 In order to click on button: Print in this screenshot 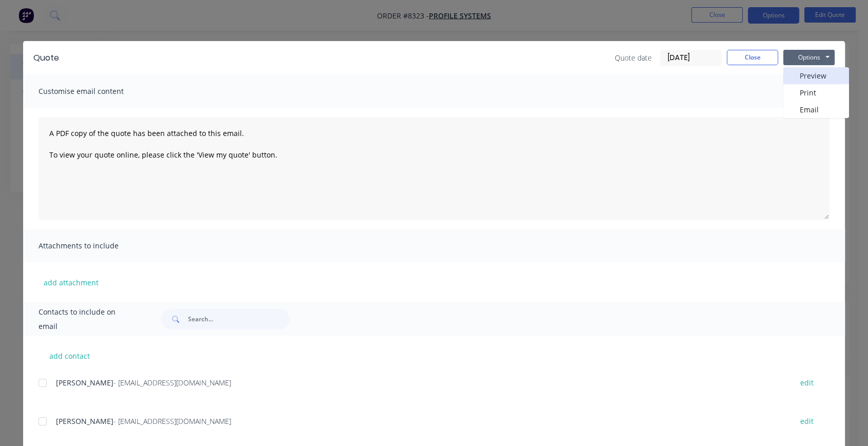, I will do `click(816, 92)`.